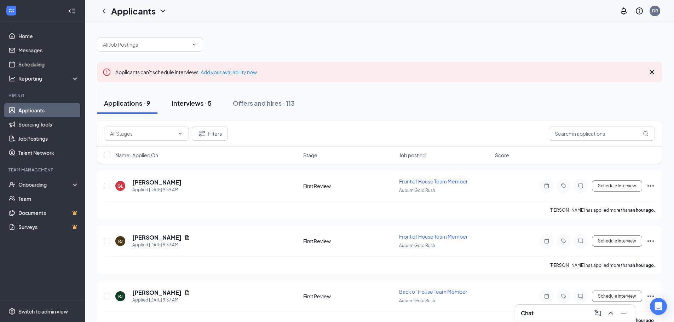  I want to click on span: Name · Applied On, so click(137, 155).